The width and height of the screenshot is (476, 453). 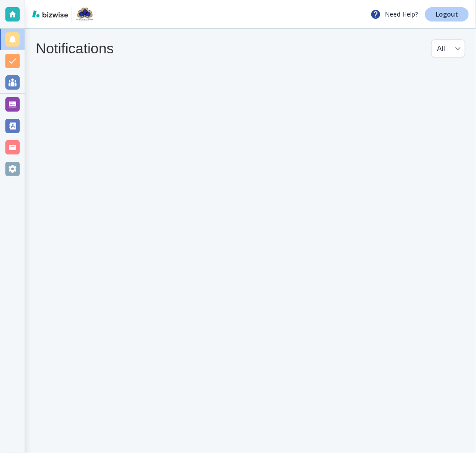 I want to click on img: Sydney Beauty & Body Luxury Contour Spa, so click(x=84, y=14).